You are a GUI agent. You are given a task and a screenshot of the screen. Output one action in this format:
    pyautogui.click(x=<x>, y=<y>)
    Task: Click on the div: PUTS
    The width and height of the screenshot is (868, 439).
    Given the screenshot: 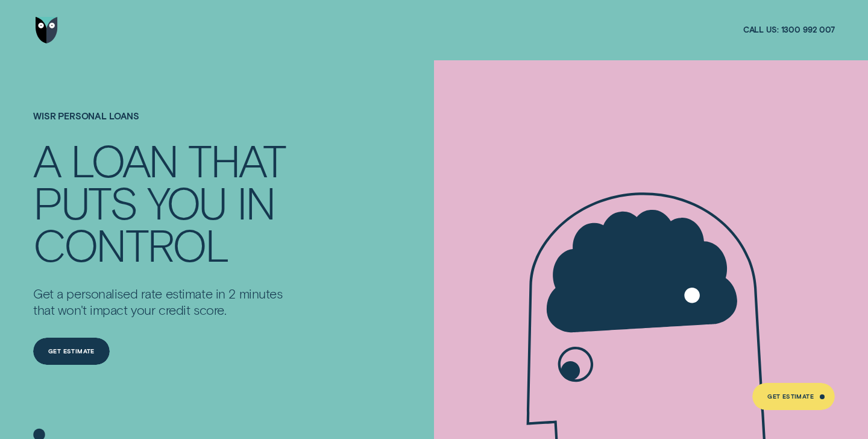 What is the action you would take?
    pyautogui.click(x=85, y=202)
    